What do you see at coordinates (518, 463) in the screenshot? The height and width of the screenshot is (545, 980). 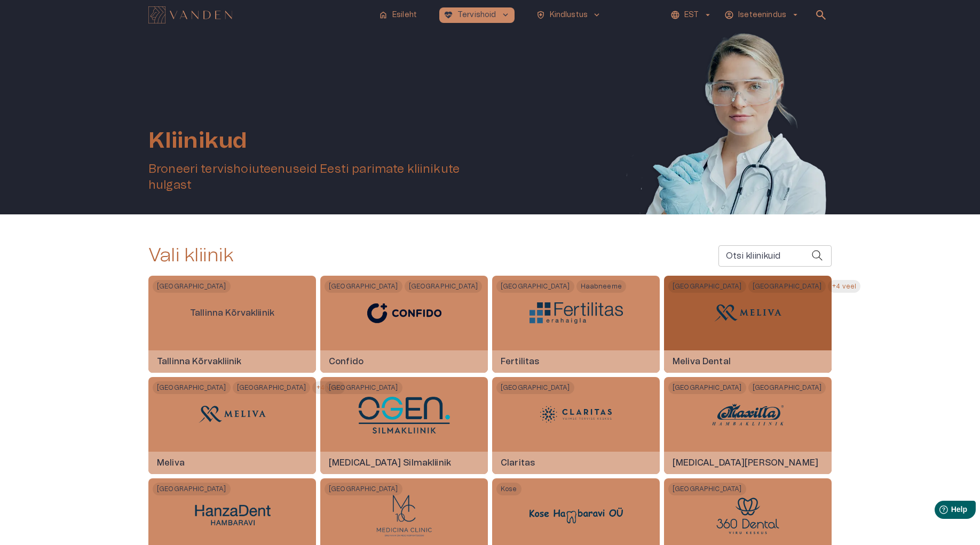 I see `h6: Claritas` at bounding box center [518, 463].